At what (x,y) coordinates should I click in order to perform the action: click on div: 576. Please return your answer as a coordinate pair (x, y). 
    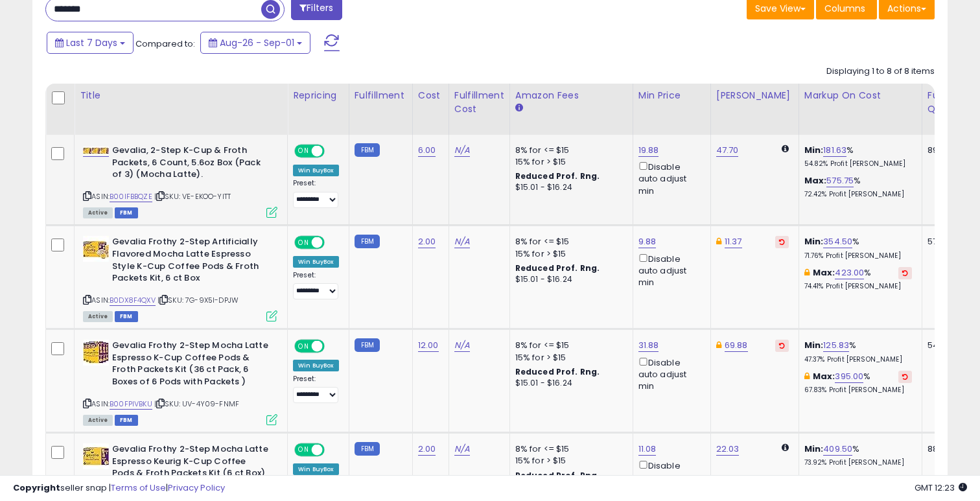
    Looking at the image, I should click on (947, 242).